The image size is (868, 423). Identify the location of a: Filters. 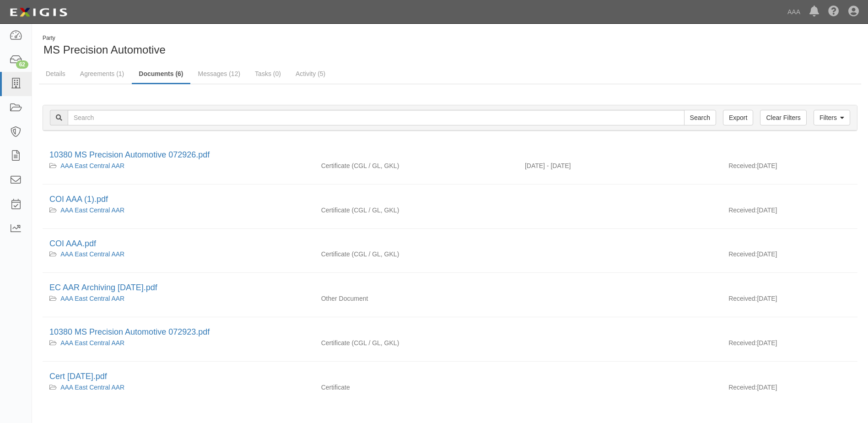
(832, 118).